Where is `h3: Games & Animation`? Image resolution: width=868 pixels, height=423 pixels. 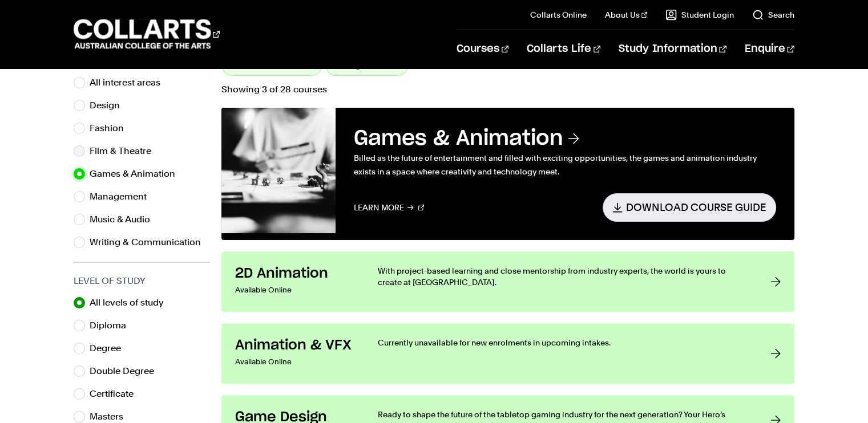
h3: Games & Animation is located at coordinates (565, 138).